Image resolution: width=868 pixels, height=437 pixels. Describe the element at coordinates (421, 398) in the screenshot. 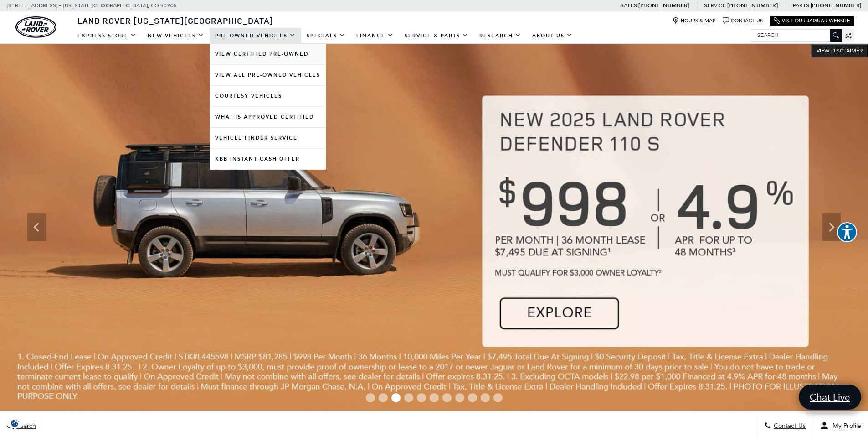

I see `span: Go to slide 5` at that location.